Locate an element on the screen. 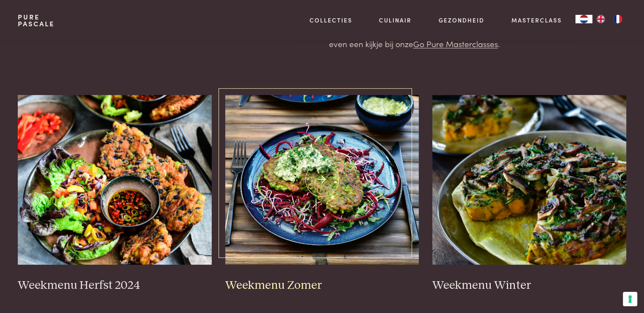 This screenshot has height=313, width=644. h3: Weekmenu Winter is located at coordinates (529, 285).